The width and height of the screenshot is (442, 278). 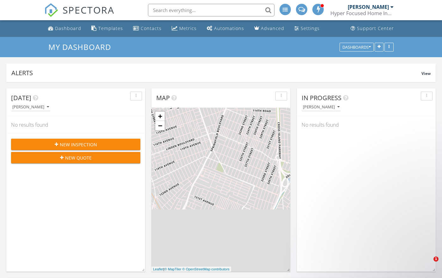 What do you see at coordinates (75, 158) in the screenshot?
I see `button: New Quote` at bounding box center [75, 158].